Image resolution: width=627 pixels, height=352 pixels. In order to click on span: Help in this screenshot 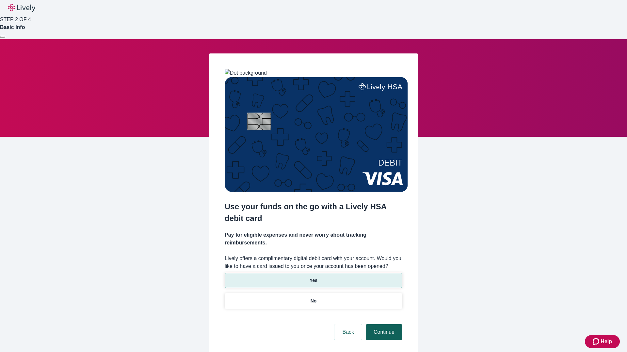, I will do `click(606, 342)`.